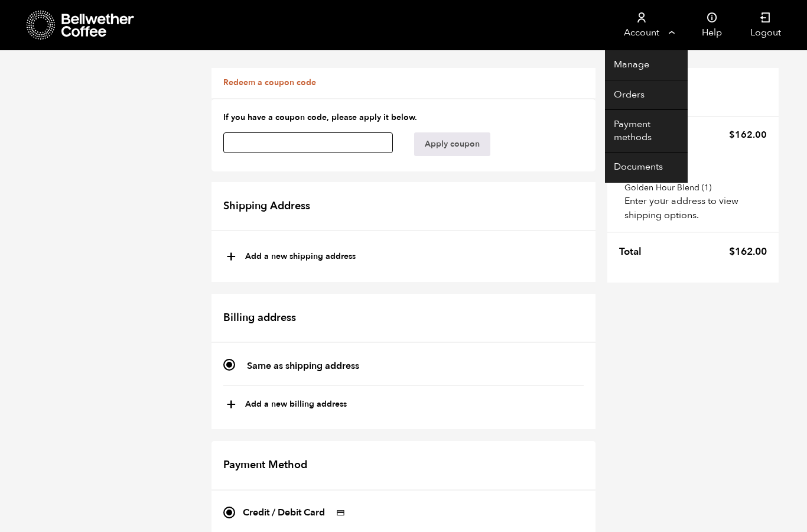 The height and width of the screenshot is (532, 807). What do you see at coordinates (297, 512) in the screenshot?
I see `label: Credit / Debit Card` at bounding box center [297, 512].